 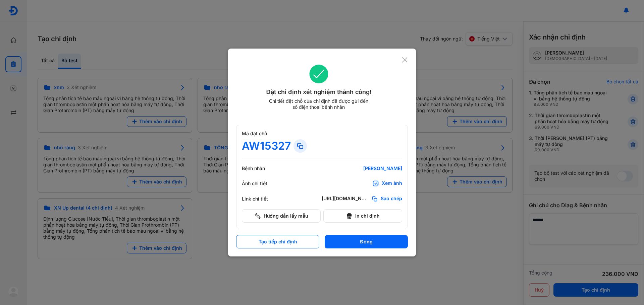 What do you see at coordinates (281, 216) in the screenshot?
I see `button: Hướng dẫn lấy mẫu` at bounding box center [281, 216].